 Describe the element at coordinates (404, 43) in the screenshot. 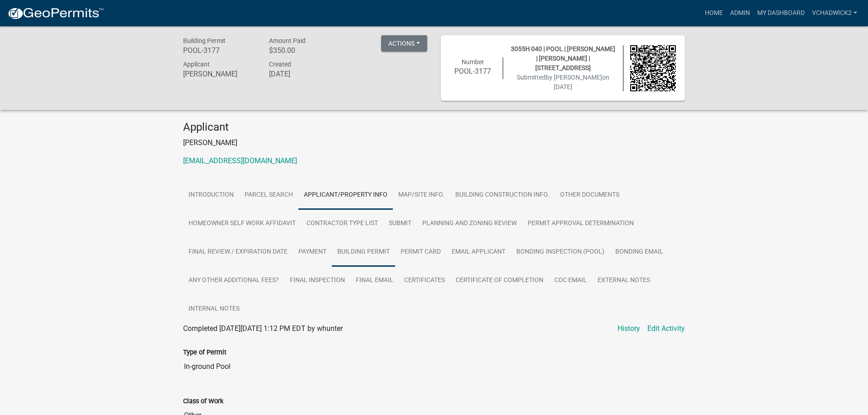

I see `button: Actions` at that location.